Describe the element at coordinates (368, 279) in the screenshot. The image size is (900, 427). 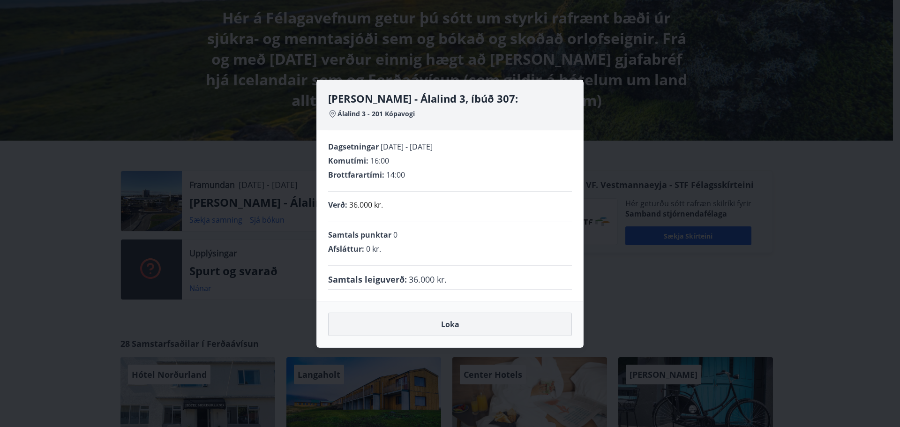
I see `span: Samtals leiguverð :` at that location.